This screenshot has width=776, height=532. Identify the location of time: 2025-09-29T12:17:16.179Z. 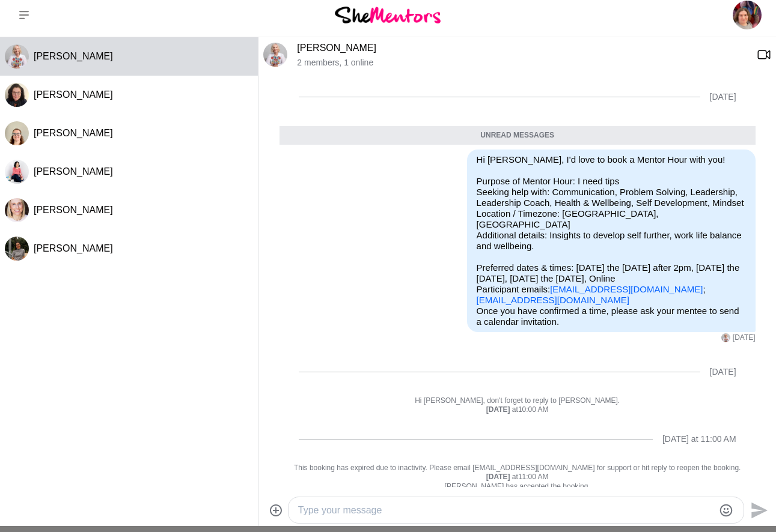
(744, 338).